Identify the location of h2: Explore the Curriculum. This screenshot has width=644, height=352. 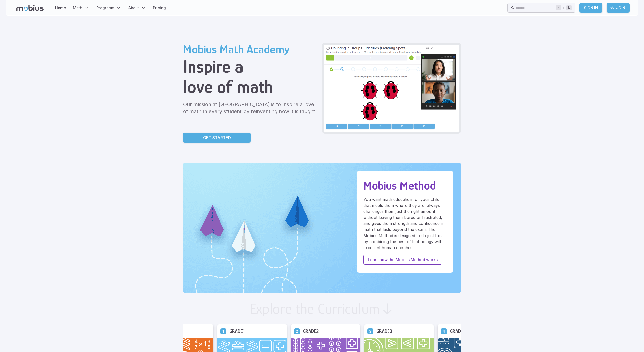
(315, 309).